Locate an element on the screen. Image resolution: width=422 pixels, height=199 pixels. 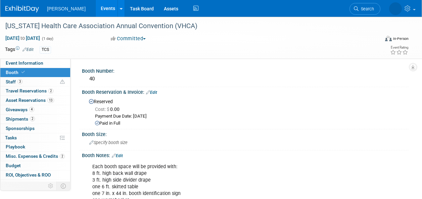
a: Asset Reservations13 is located at coordinates (35, 100).